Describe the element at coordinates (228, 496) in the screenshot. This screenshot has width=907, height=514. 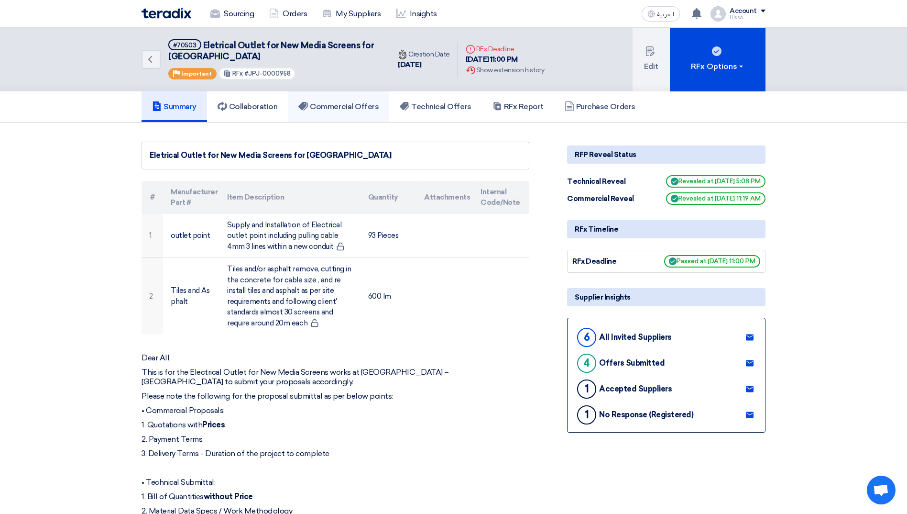
I see `strong: without Price` at that location.